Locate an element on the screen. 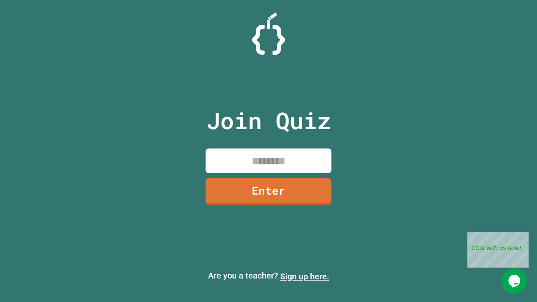 The width and height of the screenshot is (537, 302). p: Join Quiz is located at coordinates (269, 120).